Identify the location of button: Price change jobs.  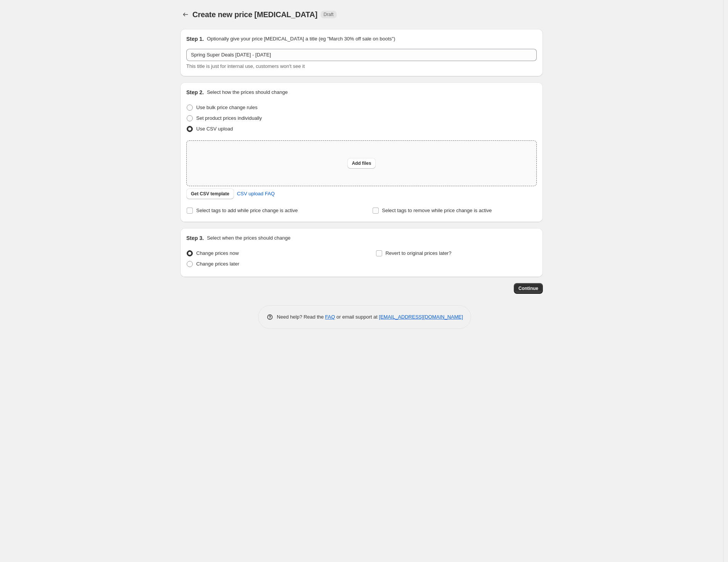
(186, 15).